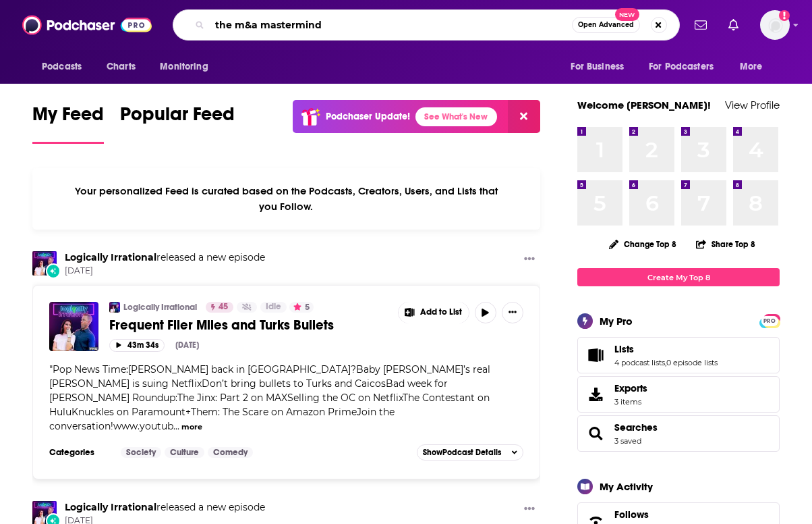 This screenshot has width=812, height=524. Describe the element at coordinates (631, 402) in the screenshot. I see `span: 3 items` at that location.